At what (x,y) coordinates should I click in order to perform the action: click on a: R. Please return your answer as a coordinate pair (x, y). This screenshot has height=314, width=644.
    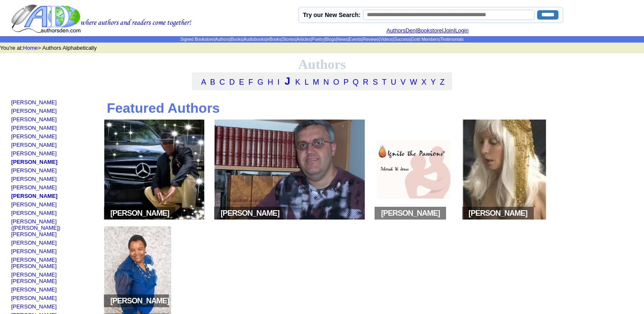
    Looking at the image, I should click on (365, 82).